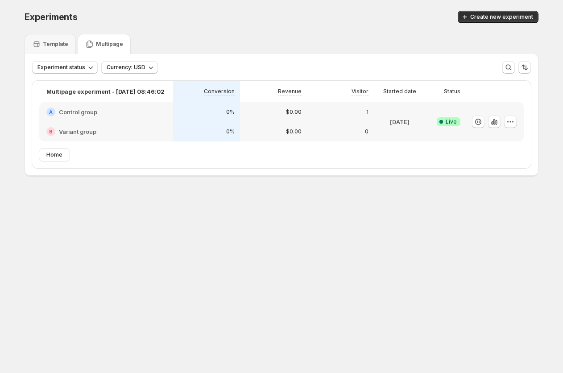 This screenshot has width=563, height=373. I want to click on span: Live, so click(451, 122).